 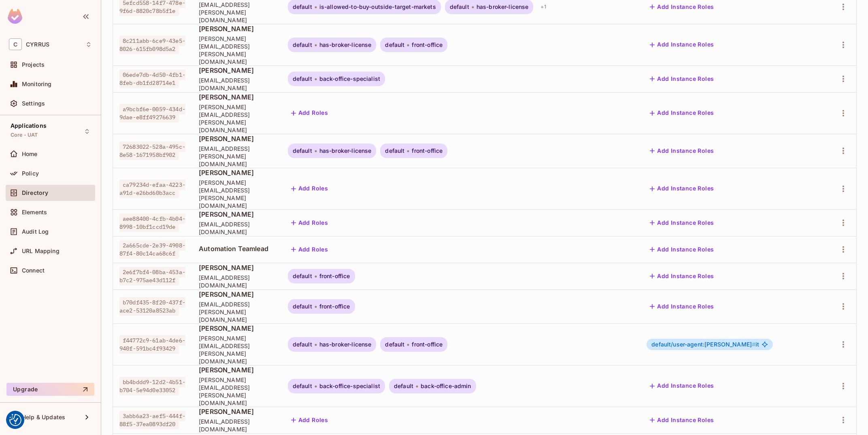 What do you see at coordinates (43, 418) in the screenshot?
I see `span: Help & Updates` at bounding box center [43, 418].